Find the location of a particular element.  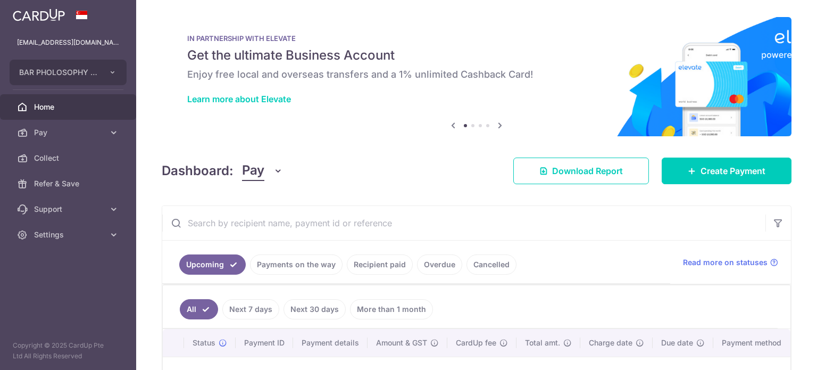

th: Payment details is located at coordinates (330, 343).